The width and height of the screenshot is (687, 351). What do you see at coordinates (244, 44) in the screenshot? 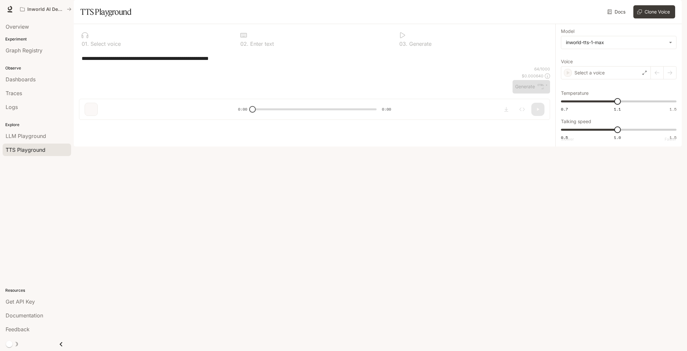
I see `p: 0 2 .` at bounding box center [244, 44].